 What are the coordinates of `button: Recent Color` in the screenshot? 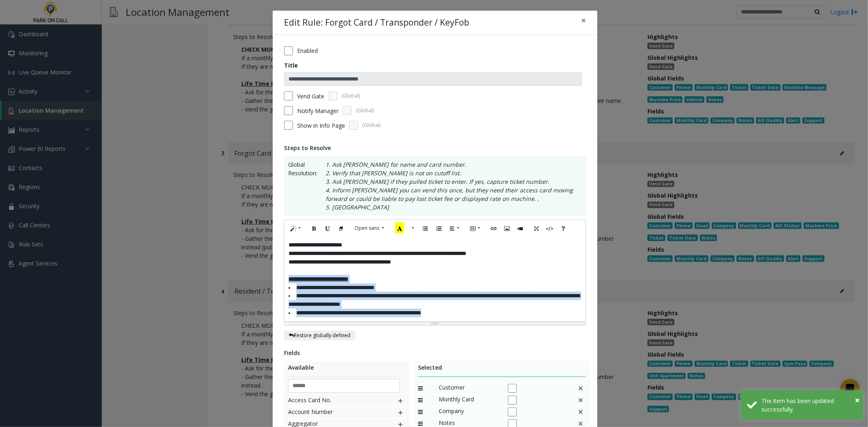 It's located at (400, 228).